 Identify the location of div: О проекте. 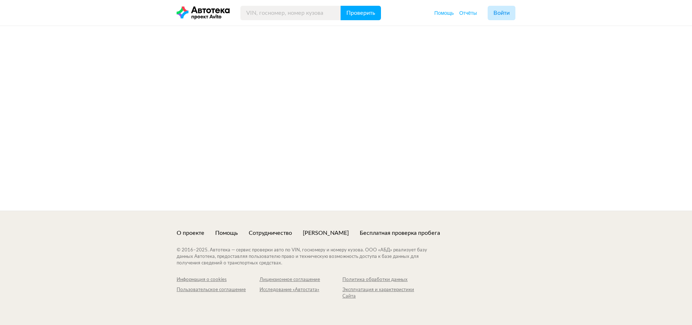
(190, 233).